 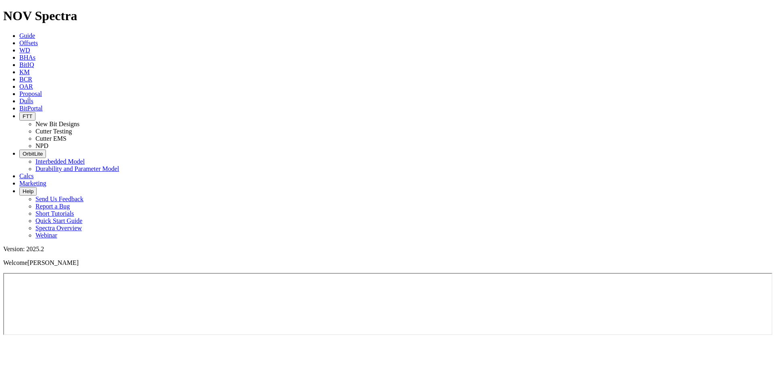 What do you see at coordinates (31, 108) in the screenshot?
I see `span: BitPortal` at bounding box center [31, 108].